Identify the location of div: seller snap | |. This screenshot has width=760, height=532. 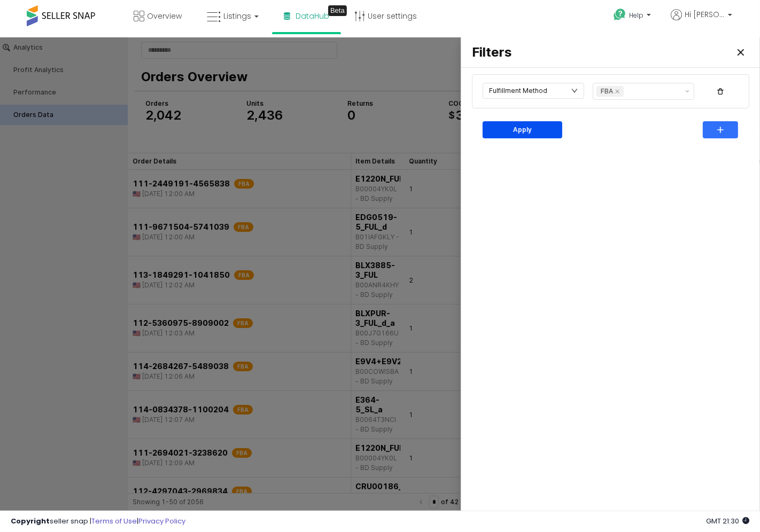
(98, 521).